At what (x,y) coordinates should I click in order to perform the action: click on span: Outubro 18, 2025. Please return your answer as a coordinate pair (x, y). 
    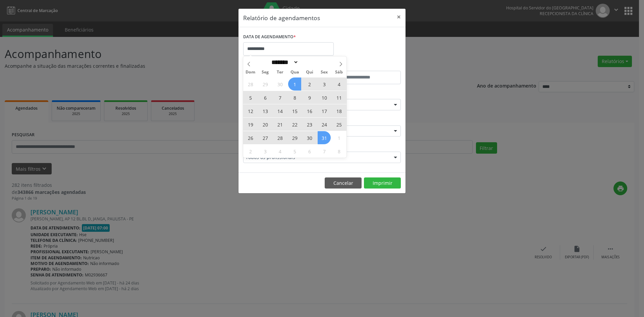
    Looking at the image, I should click on (338, 110).